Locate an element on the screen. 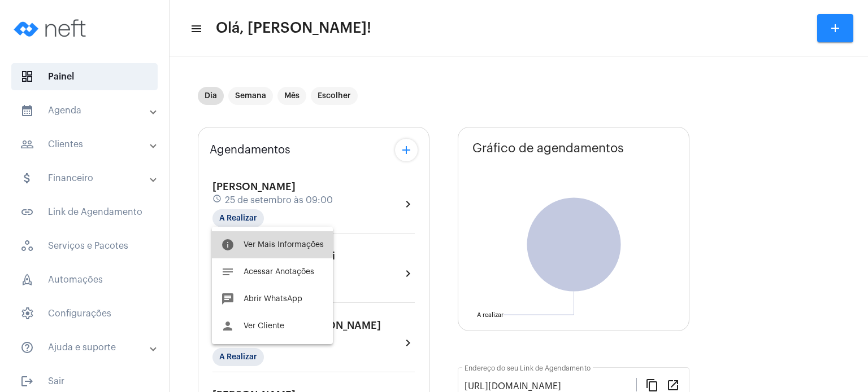 This screenshot has height=392, width=868. span: Acessar Anotações is located at coordinates (279, 272).